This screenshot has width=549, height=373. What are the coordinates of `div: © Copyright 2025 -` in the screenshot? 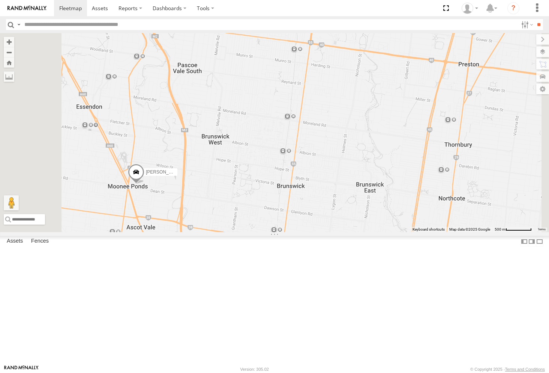 It's located at (508, 369).